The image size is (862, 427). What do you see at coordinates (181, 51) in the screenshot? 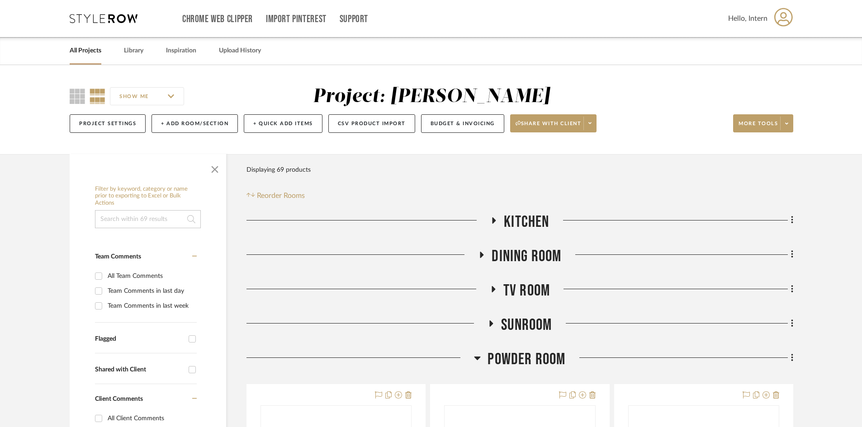
I see `a: Inspiration` at bounding box center [181, 51].